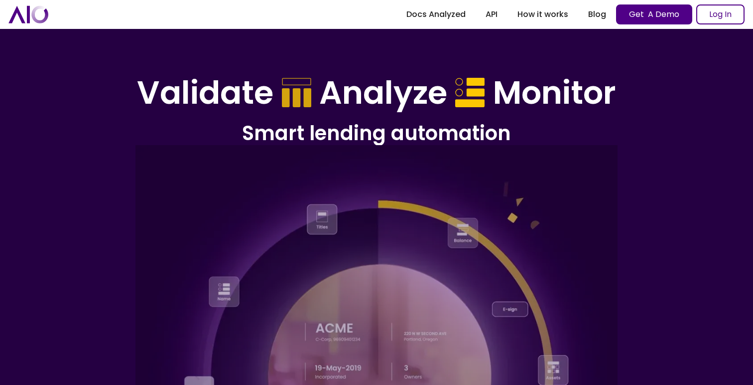 The image size is (753, 385). What do you see at coordinates (383, 93) in the screenshot?
I see `h1: Analyze` at bounding box center [383, 93].